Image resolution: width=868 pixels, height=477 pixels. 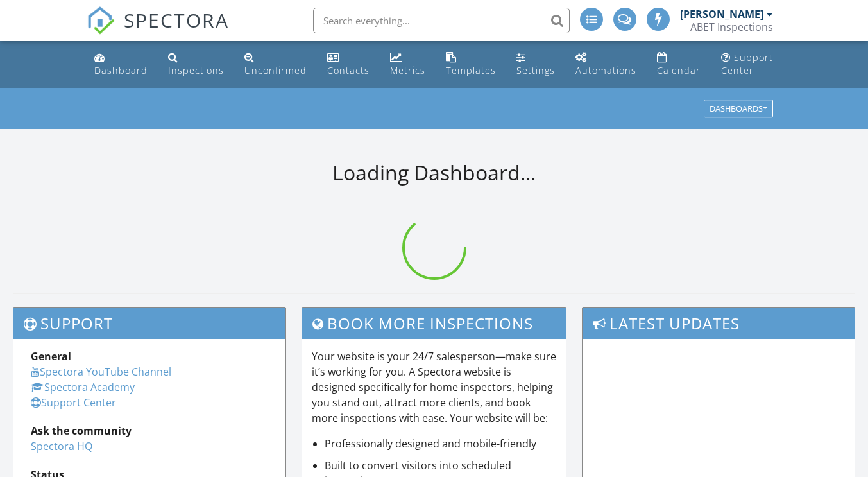 What do you see at coordinates (101, 372) in the screenshot?
I see `a: Spectora YouTube Channel` at bounding box center [101, 372].